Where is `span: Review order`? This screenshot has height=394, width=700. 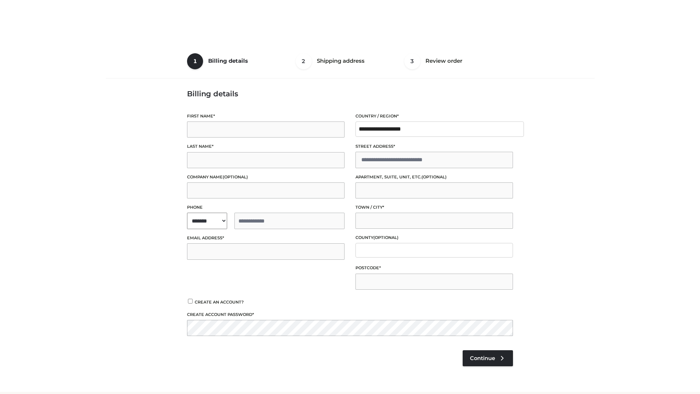
span: Review order is located at coordinates (443, 60).